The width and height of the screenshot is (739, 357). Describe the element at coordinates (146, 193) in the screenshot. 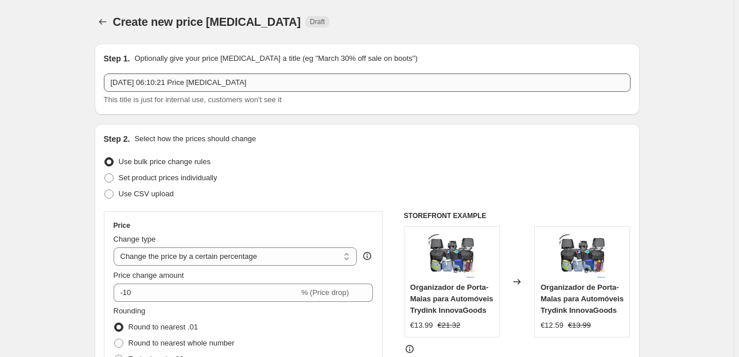

I see `span: Use CSV upload` at that location.